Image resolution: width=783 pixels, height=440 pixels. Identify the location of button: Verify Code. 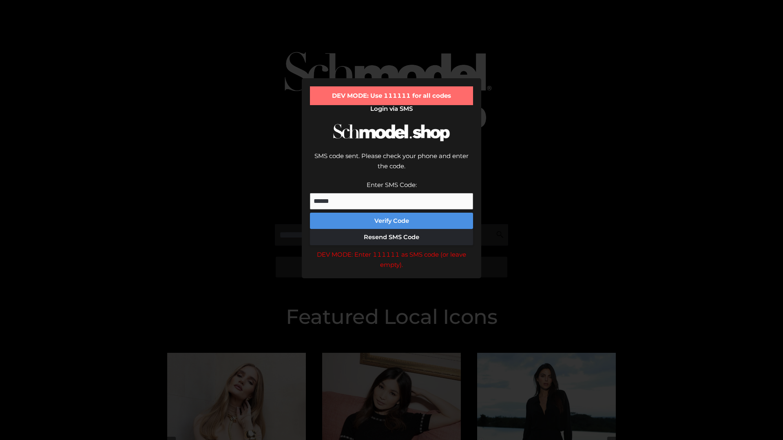
(391, 221).